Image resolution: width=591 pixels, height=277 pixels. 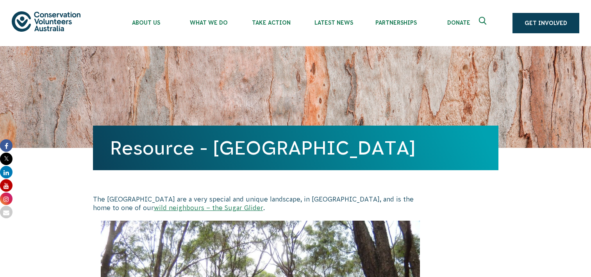 What do you see at coordinates (396, 23) in the screenshot?
I see `span: Partnerships` at bounding box center [396, 23].